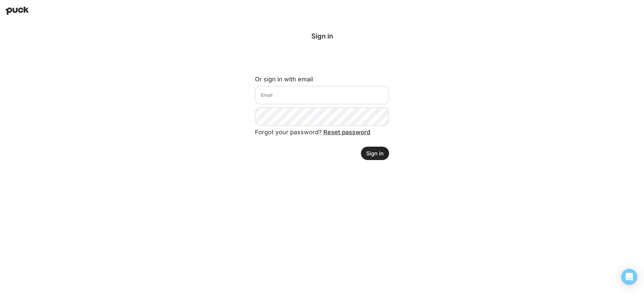 The width and height of the screenshot is (644, 305). I want to click on button: Sign in, so click(375, 153).